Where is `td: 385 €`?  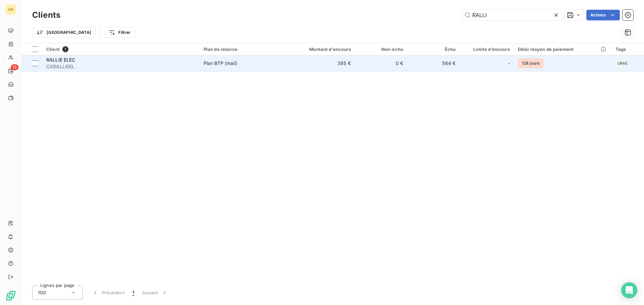 td: 385 € is located at coordinates (320, 63).